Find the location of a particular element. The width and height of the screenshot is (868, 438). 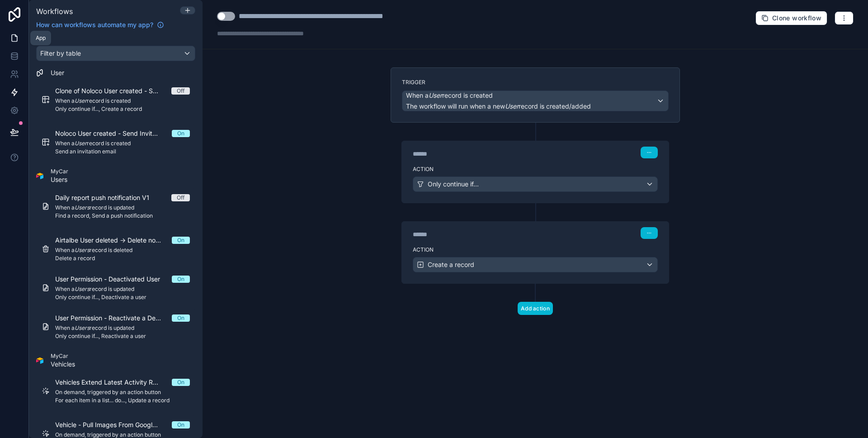

button: Create a record is located at coordinates (535, 265).